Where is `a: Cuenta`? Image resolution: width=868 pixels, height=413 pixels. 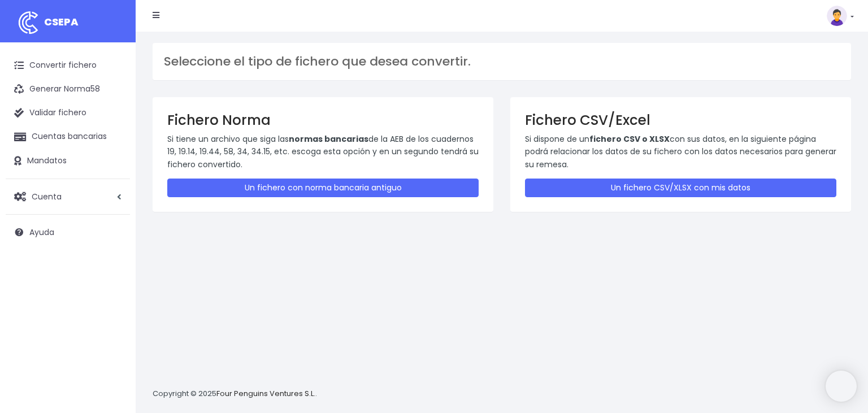
a: Cuenta is located at coordinates (68, 197).